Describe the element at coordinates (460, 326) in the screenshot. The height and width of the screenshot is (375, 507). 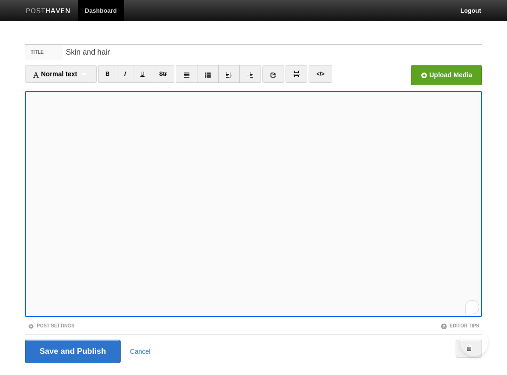
I see `a: Editor Tips` at that location.